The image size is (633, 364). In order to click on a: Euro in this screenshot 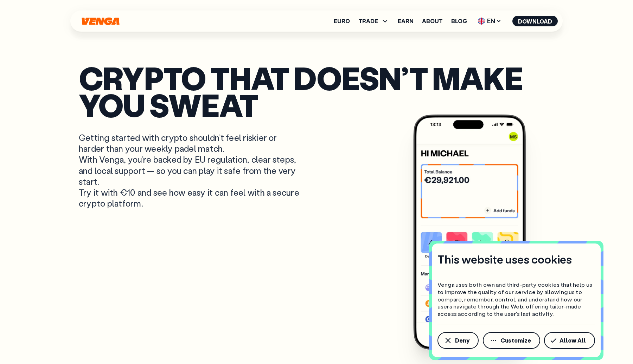, I will do `click(342, 21)`.